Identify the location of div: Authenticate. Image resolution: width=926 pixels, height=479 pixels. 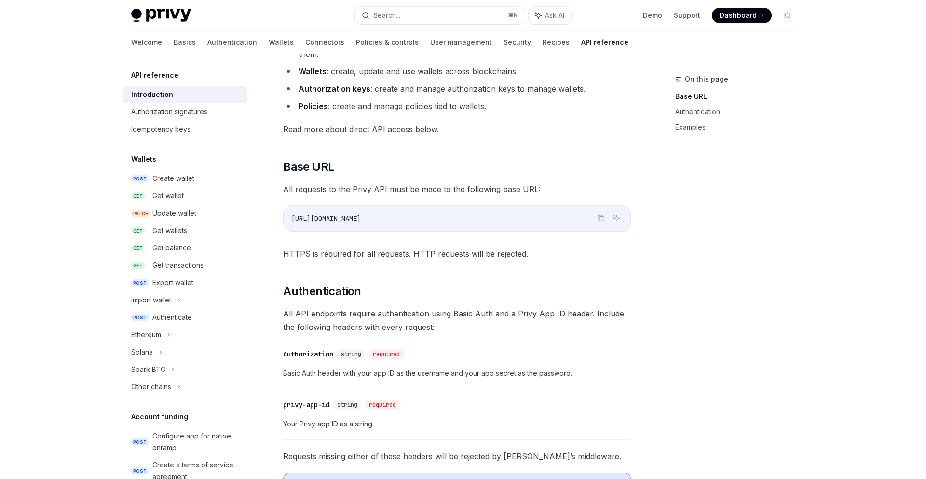
(172, 317).